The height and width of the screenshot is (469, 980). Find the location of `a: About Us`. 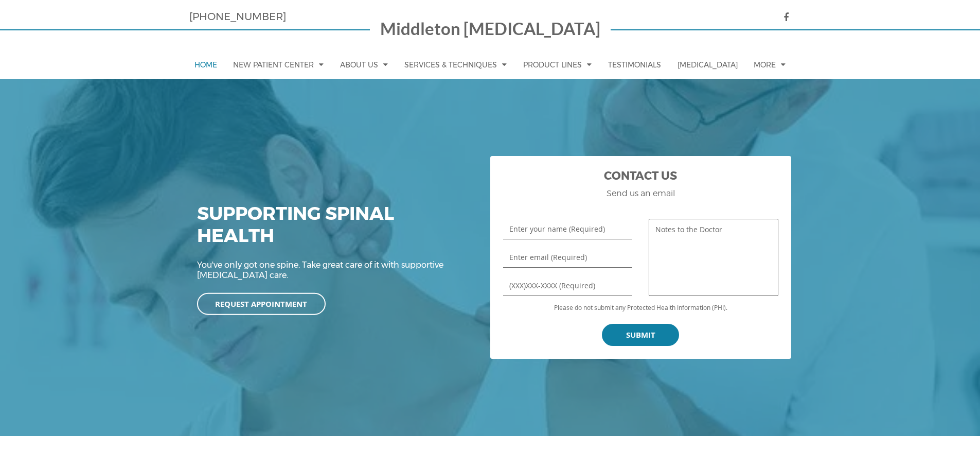

a: About Us is located at coordinates (363, 65).